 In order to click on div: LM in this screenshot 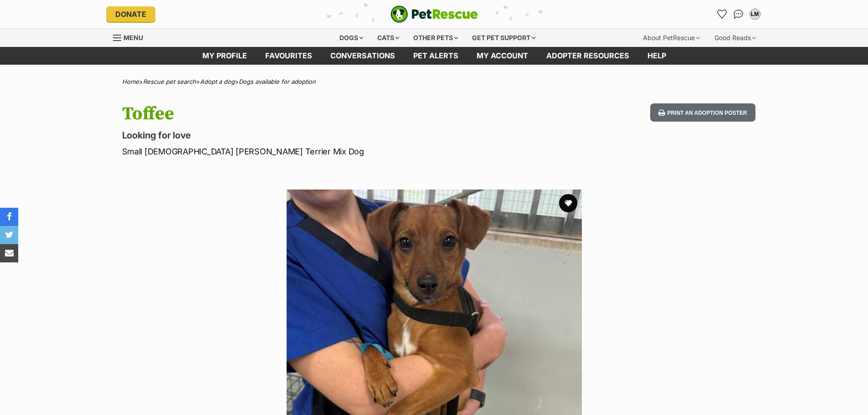, I will do `click(755, 14)`.